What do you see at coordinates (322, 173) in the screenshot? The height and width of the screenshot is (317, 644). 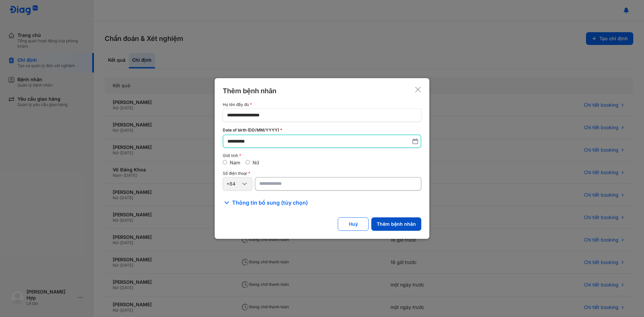 I see `div: Số điện thoại` at bounding box center [322, 173].